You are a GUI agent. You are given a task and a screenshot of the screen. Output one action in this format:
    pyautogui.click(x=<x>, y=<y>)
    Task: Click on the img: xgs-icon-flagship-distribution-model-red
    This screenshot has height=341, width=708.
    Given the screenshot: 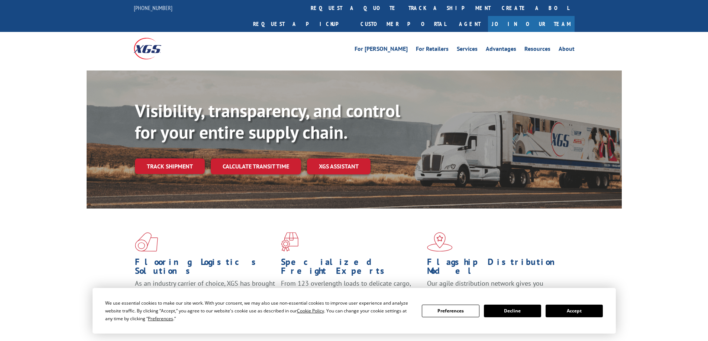 What is the action you would take?
    pyautogui.click(x=439, y=242)
    